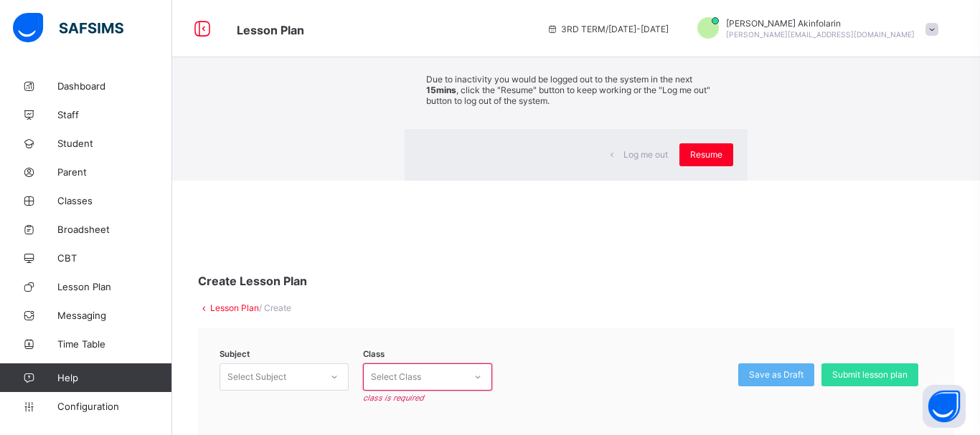 The width and height of the screenshot is (980, 435). What do you see at coordinates (235, 308) in the screenshot?
I see `a: Lesson Plan` at bounding box center [235, 308].